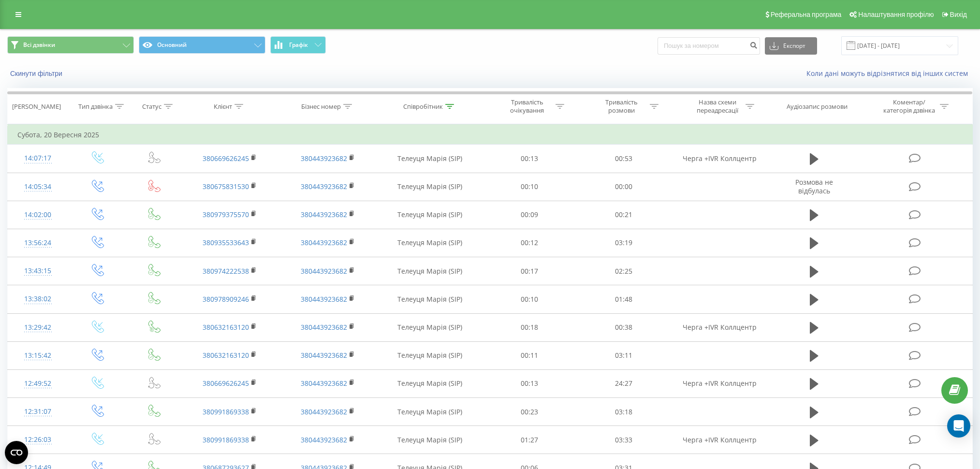 The width and height of the screenshot is (980, 469). What do you see at coordinates (223, 106) in the screenshot?
I see `div: Клієнт` at bounding box center [223, 106].